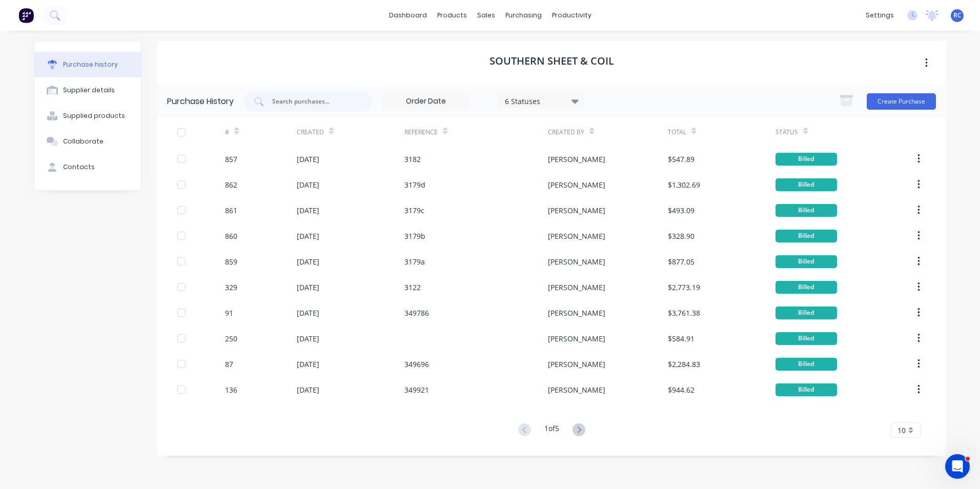  I want to click on div: Supplier details, so click(88, 90).